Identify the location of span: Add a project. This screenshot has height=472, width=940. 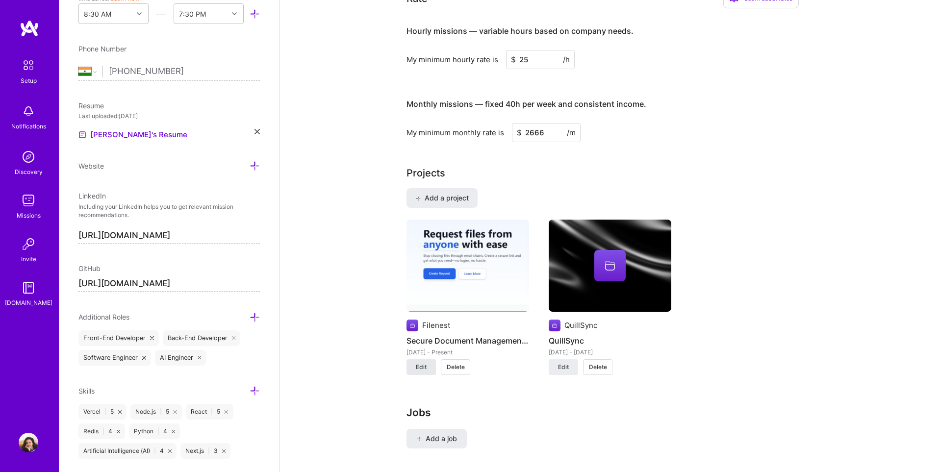
(442, 198).